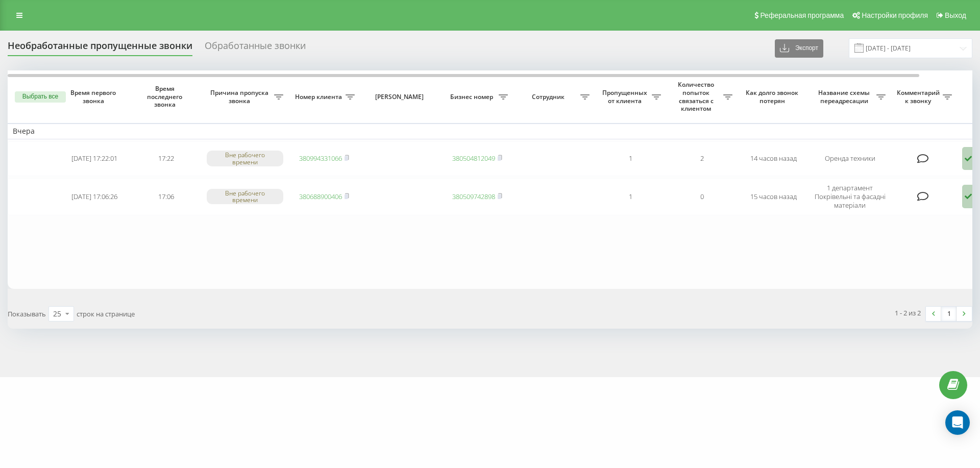  What do you see at coordinates (845, 96) in the screenshot?
I see `span: Название схемы переадресации` at bounding box center [845, 96].